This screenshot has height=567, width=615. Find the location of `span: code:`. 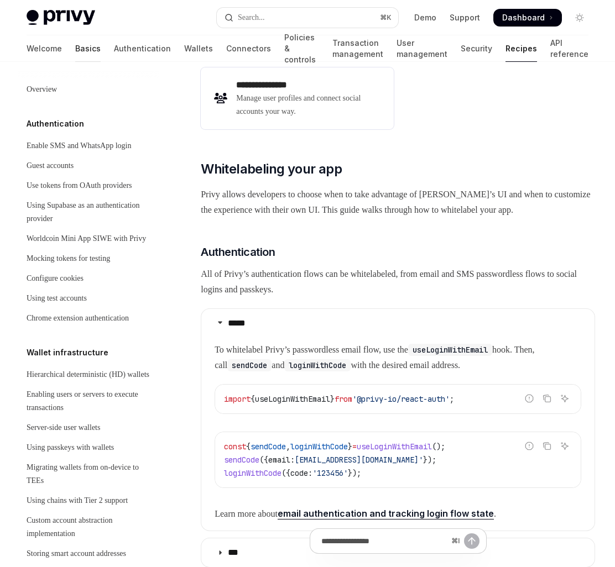

span: code: is located at coordinates (301, 473).